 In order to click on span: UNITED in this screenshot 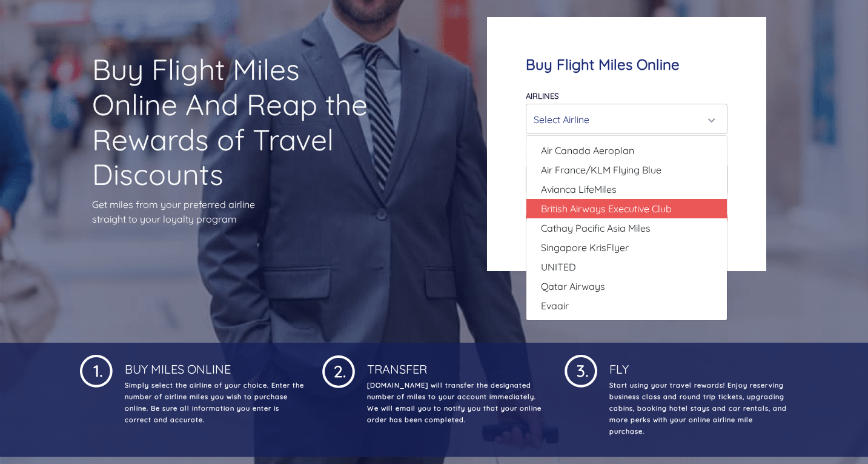, I will do `click(559, 266)`.